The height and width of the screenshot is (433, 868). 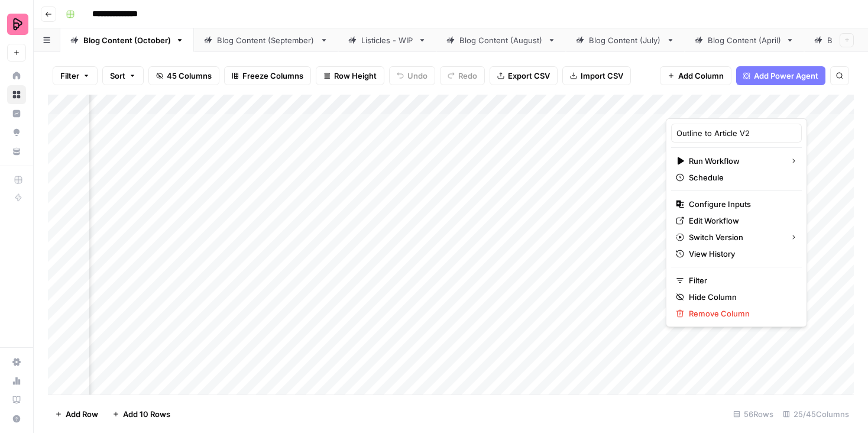 What do you see at coordinates (740, 254) in the screenshot?
I see `span: View History` at bounding box center [740, 254].